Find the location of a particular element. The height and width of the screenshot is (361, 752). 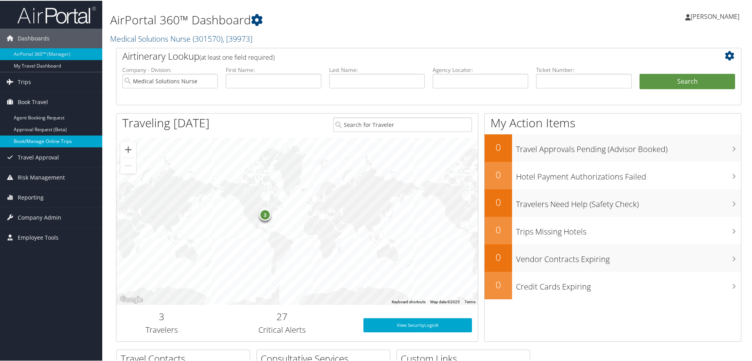

button: Zoom out is located at coordinates (128, 165).